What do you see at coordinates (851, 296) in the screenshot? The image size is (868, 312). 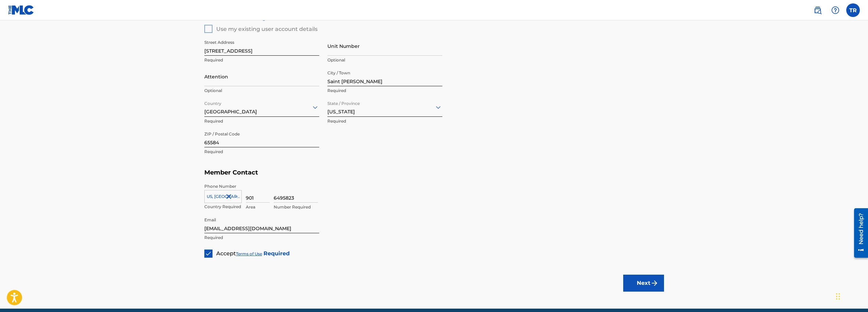 I see `div: Chat Widget` at bounding box center [851, 296].